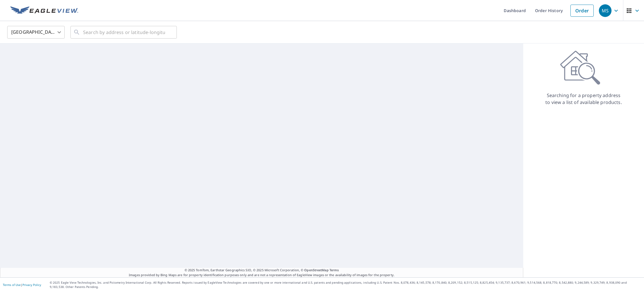 The width and height of the screenshot is (644, 292). Describe the element at coordinates (605, 11) in the screenshot. I see `div: MS` at that location.